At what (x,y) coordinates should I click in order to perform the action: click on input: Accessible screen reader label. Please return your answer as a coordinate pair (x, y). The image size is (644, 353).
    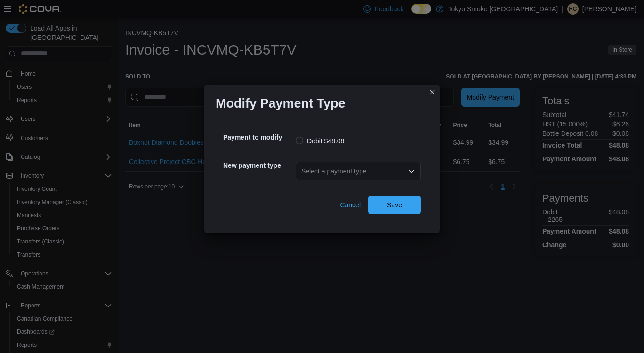
    Looking at the image, I should click on (302, 171).